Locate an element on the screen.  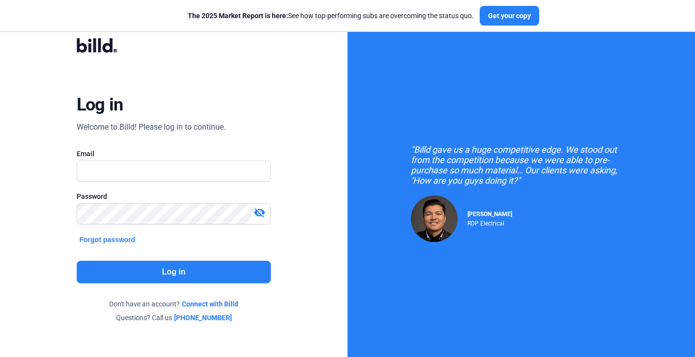
div: Welcome to Billd! Please log in to continue. is located at coordinates (151, 127).